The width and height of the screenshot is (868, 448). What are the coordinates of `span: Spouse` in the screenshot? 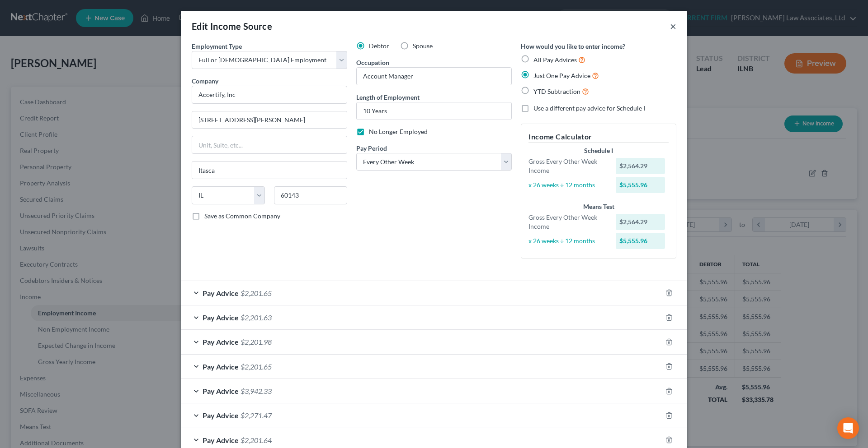 It's located at (423, 46).